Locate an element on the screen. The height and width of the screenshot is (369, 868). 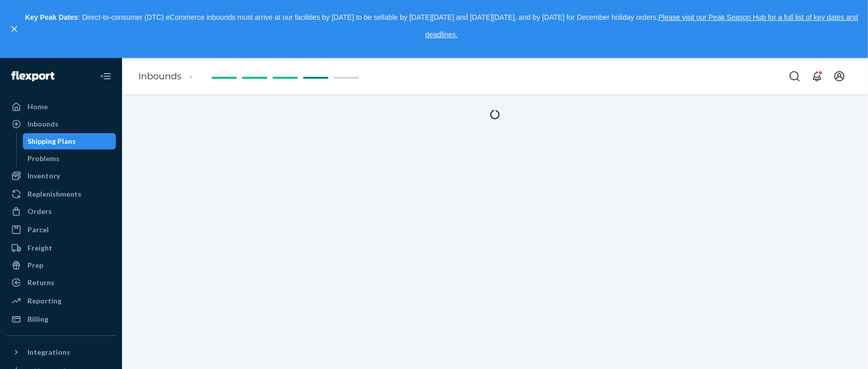
div: Returns is located at coordinates (41, 283).